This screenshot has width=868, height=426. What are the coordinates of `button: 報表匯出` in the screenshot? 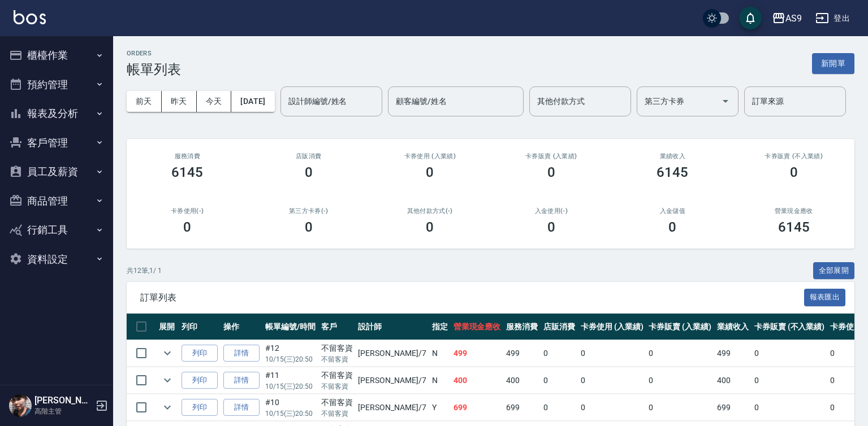 It's located at (825, 297).